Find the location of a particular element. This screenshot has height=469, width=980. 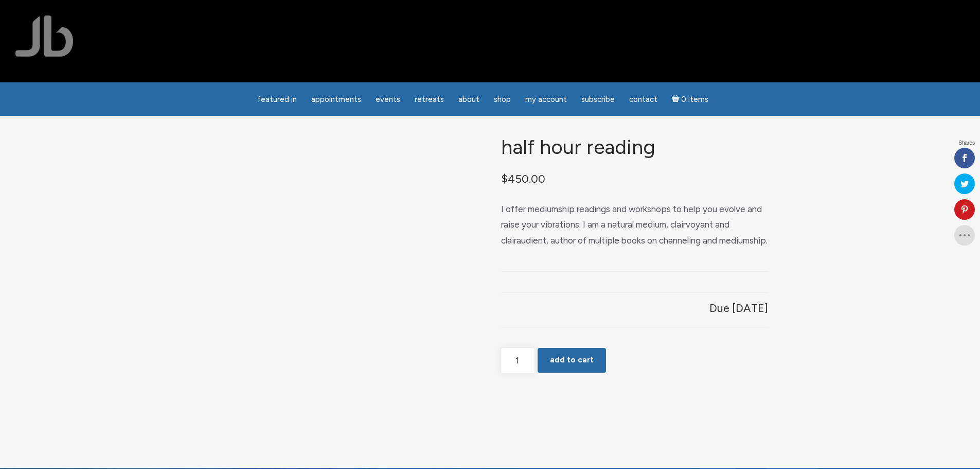

img: Jamie Butler. The Everyday Medium is located at coordinates (44, 36).